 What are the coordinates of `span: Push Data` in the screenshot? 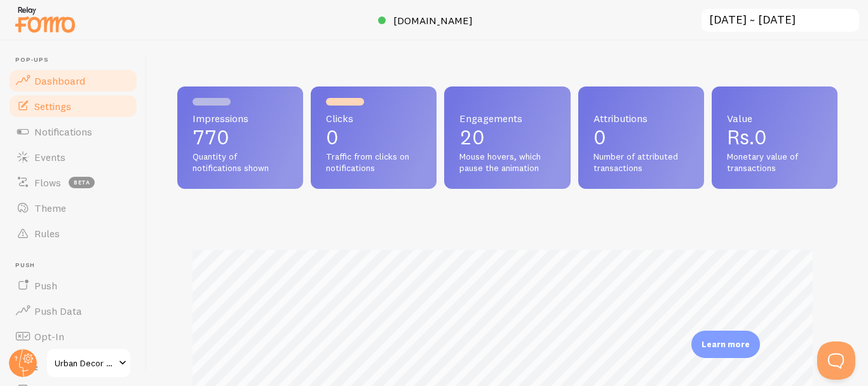 It's located at (57, 311).